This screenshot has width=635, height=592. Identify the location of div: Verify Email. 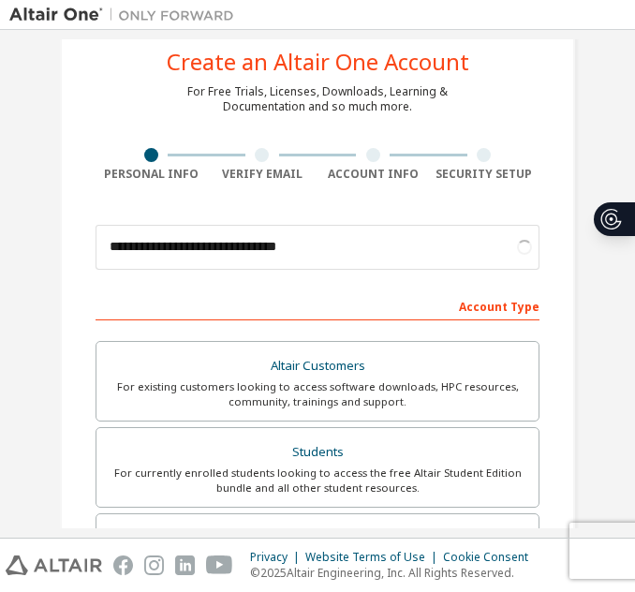
(262, 174).